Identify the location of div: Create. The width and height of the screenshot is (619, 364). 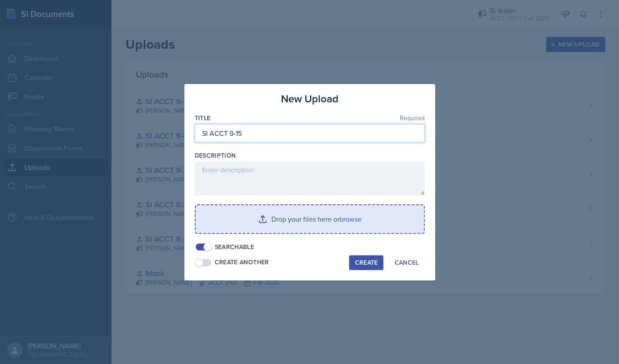
(366, 263).